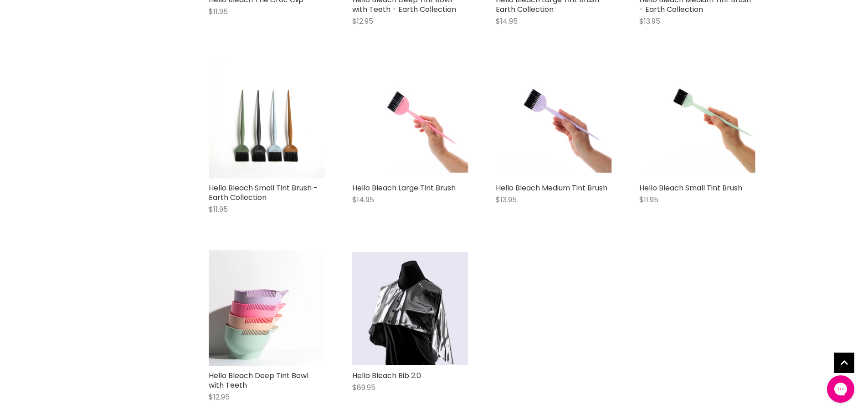 Image resolution: width=868 pixels, height=415 pixels. What do you see at coordinates (266, 121) in the screenshot?
I see `img: Hello Bleach Small Tint Brush - Earth Collection` at bounding box center [266, 121].